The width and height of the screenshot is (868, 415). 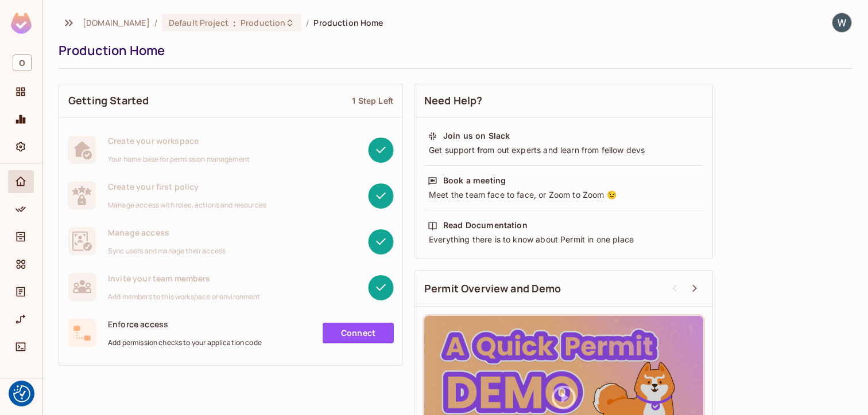 What do you see at coordinates (347, 22) in the screenshot?
I see `span: Production Home` at bounding box center [347, 22].